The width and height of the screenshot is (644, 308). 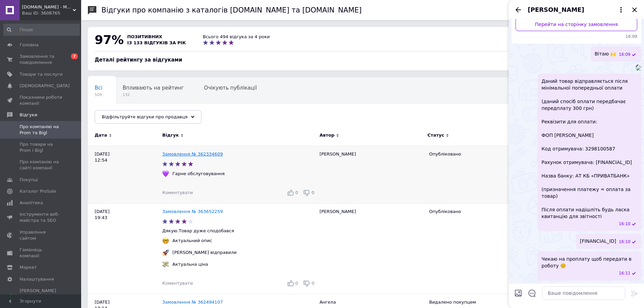 I want to click on div: Всього 494 відгука за 4 роки, so click(x=236, y=37).